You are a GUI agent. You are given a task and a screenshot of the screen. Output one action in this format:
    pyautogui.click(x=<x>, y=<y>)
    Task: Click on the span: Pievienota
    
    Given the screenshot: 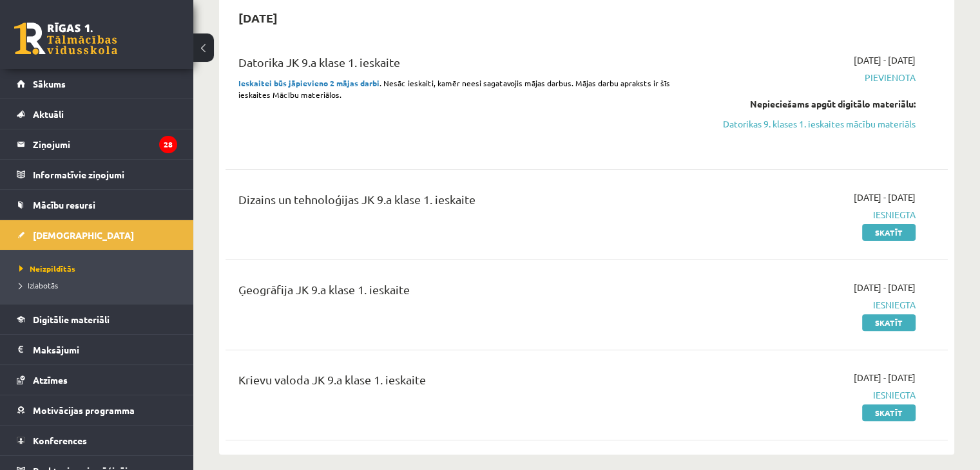 What is the action you would take?
    pyautogui.click(x=809, y=77)
    